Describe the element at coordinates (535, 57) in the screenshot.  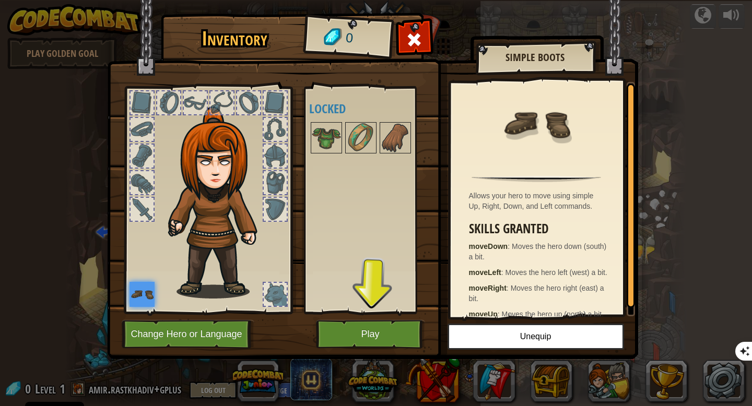
I see `h2: Simple Boots` at that location.